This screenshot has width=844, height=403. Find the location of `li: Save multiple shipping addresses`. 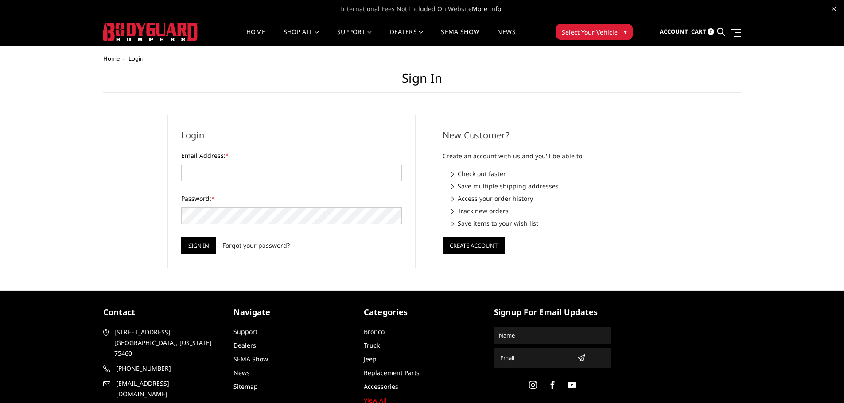

li: Save multiple shipping addresses is located at coordinates (557, 186).